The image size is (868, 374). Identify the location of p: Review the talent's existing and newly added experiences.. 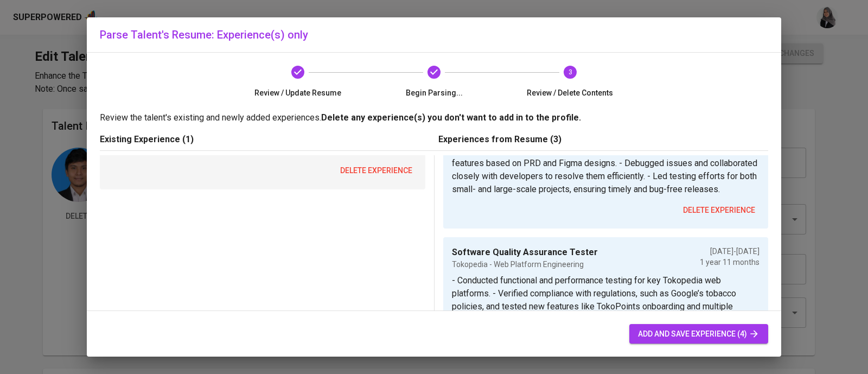
(434, 118).